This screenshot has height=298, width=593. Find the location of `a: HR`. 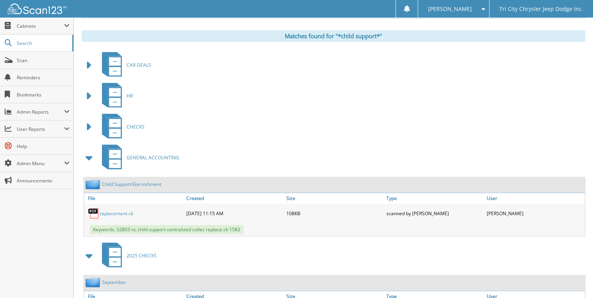

a: HR is located at coordinates (115, 96).